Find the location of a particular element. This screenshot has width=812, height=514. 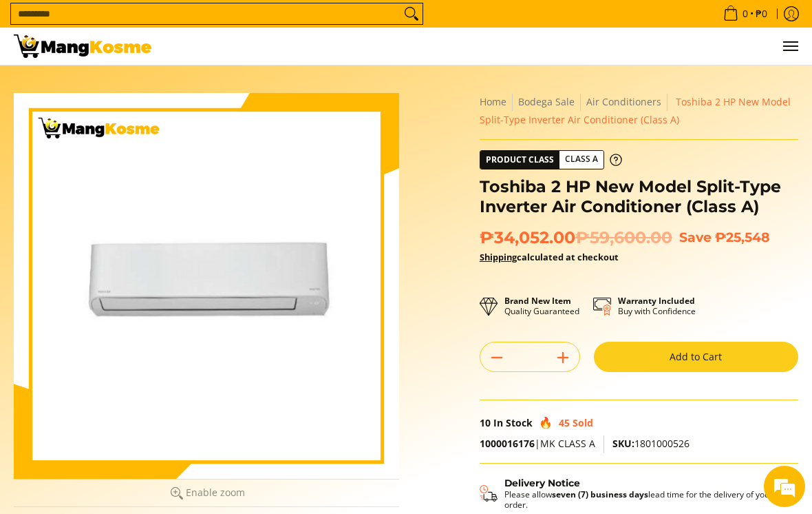

a: Home is located at coordinates (493, 102).